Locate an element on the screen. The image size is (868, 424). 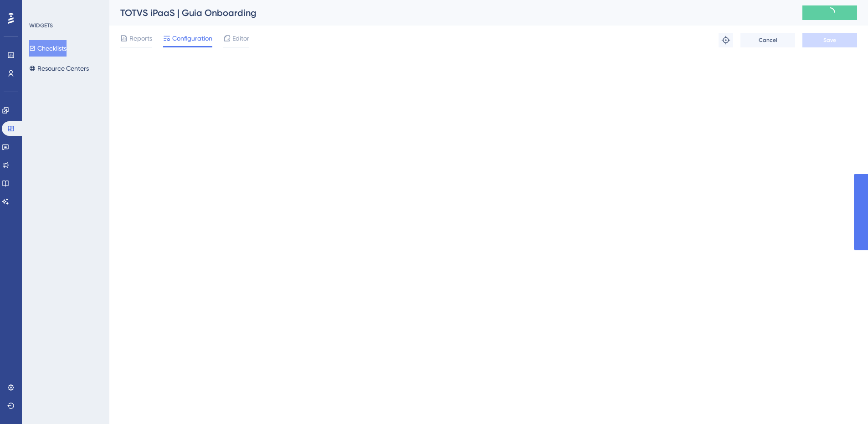
span: Cancel is located at coordinates (768, 40).